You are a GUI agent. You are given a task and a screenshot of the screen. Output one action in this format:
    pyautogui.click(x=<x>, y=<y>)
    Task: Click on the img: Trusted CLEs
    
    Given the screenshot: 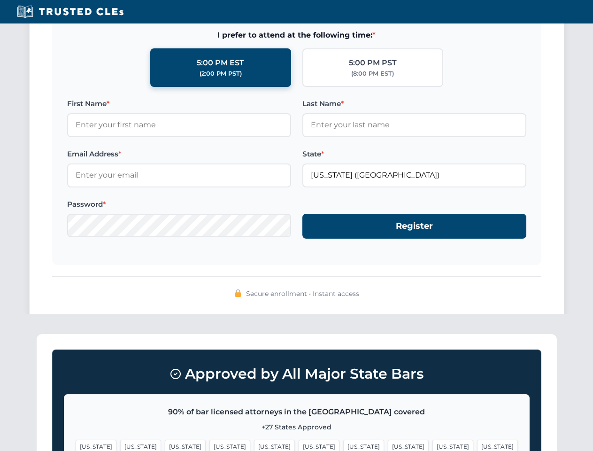 What is the action you would take?
    pyautogui.click(x=70, y=12)
    